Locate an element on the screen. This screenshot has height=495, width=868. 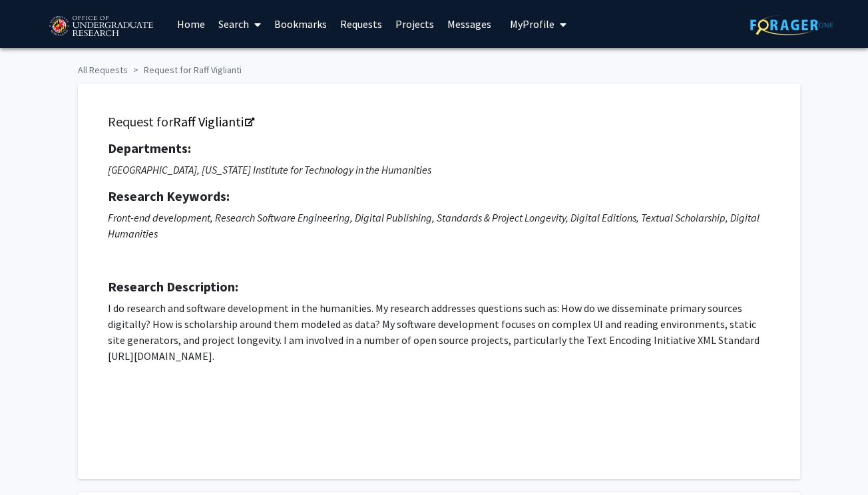
strong: Research Keywords: is located at coordinates (169, 196).